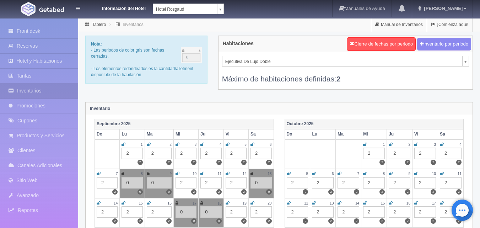 The height and width of the screenshot is (228, 480). I want to click on small: 18, so click(219, 203).